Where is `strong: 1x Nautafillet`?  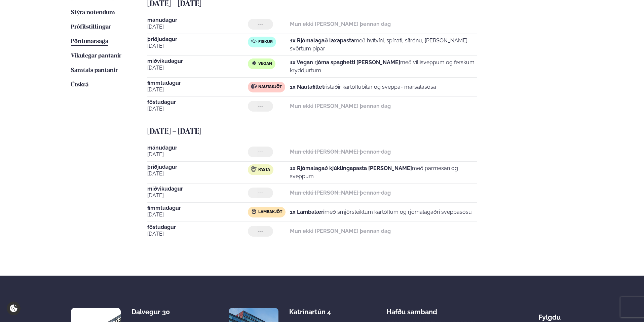 strong: 1x Nautafillet is located at coordinates (307, 87).